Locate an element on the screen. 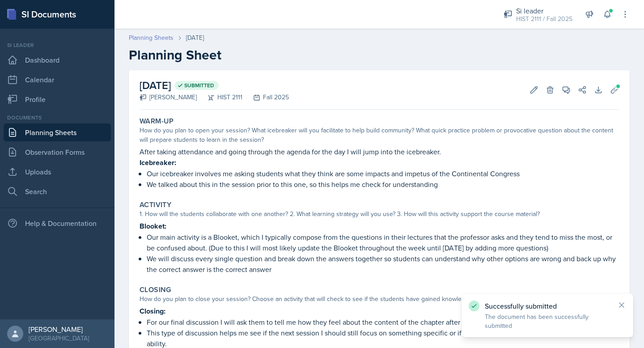 The width and height of the screenshot is (644, 348). strong: Blooket: is located at coordinates (153, 226).